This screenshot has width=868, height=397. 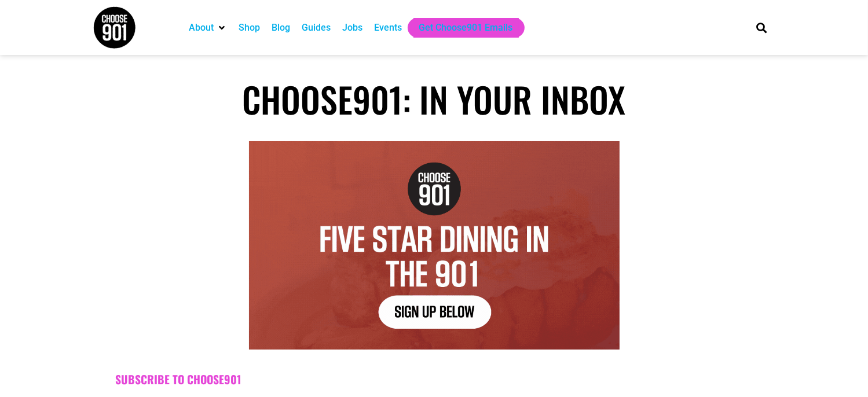 What do you see at coordinates (249, 28) in the screenshot?
I see `a: Shop` at bounding box center [249, 28].